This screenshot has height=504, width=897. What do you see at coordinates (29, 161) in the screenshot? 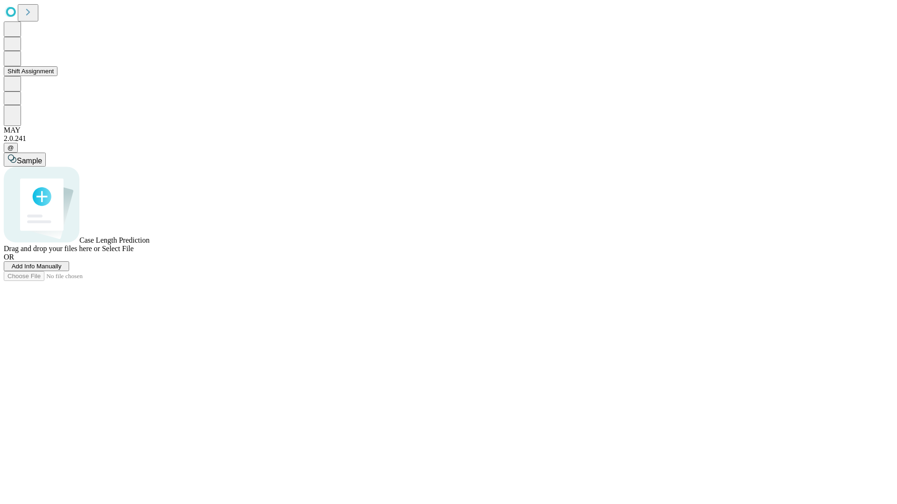
I see `span: Sample` at bounding box center [29, 161].